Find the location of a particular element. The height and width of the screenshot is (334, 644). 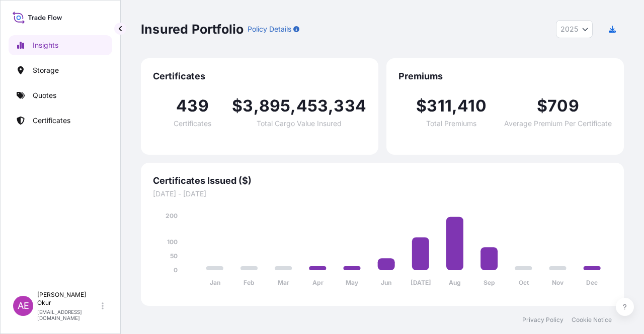

tspan: 200 is located at coordinates (172, 216).